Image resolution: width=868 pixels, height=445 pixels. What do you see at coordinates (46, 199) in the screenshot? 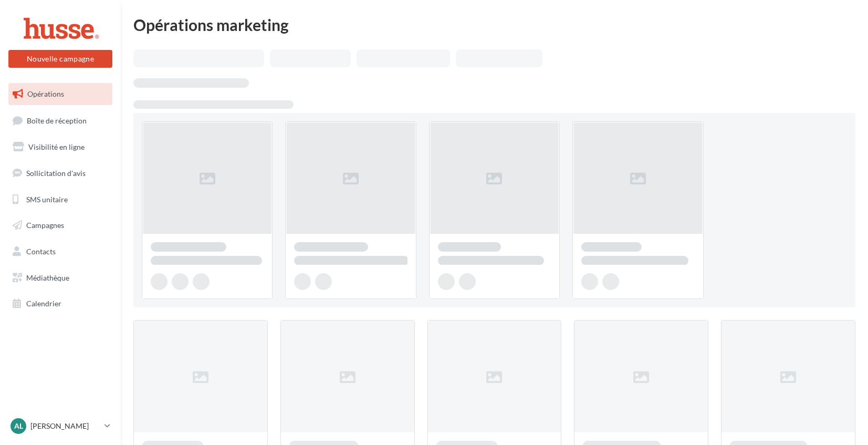
I see `span: SMS unitaire` at bounding box center [46, 199].